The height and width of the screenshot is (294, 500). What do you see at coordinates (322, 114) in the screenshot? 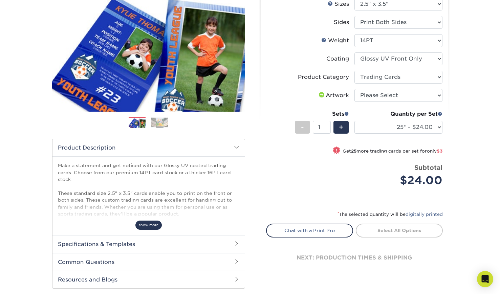
I see `div: Sets` at bounding box center [322, 114].